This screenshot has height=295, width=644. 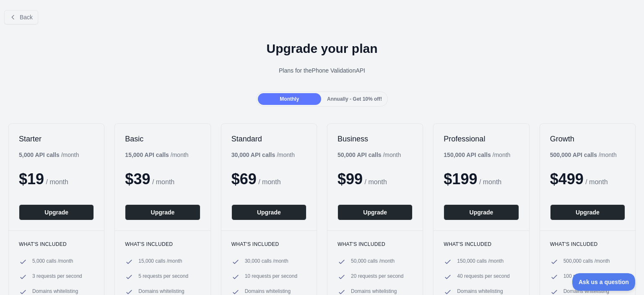 What do you see at coordinates (375, 139) in the screenshot?
I see `h2: Business` at bounding box center [375, 139].